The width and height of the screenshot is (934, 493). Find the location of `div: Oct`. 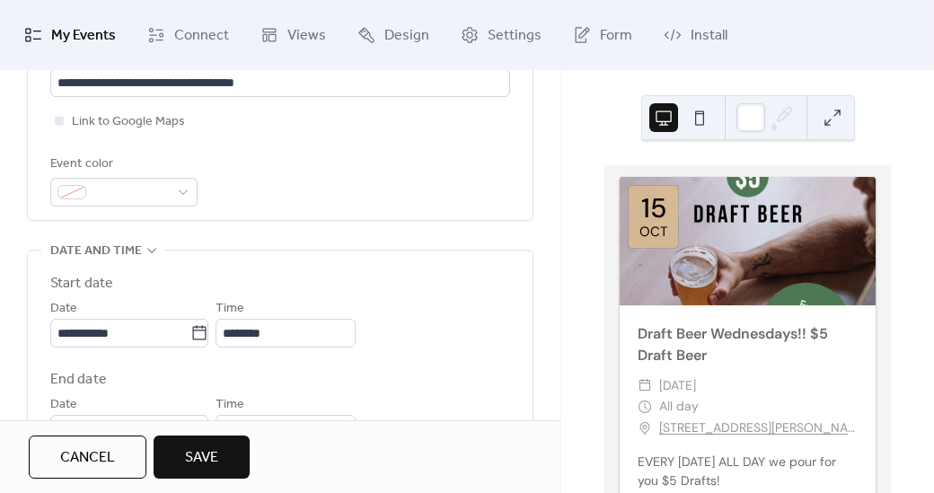

div: Oct is located at coordinates (653, 232).